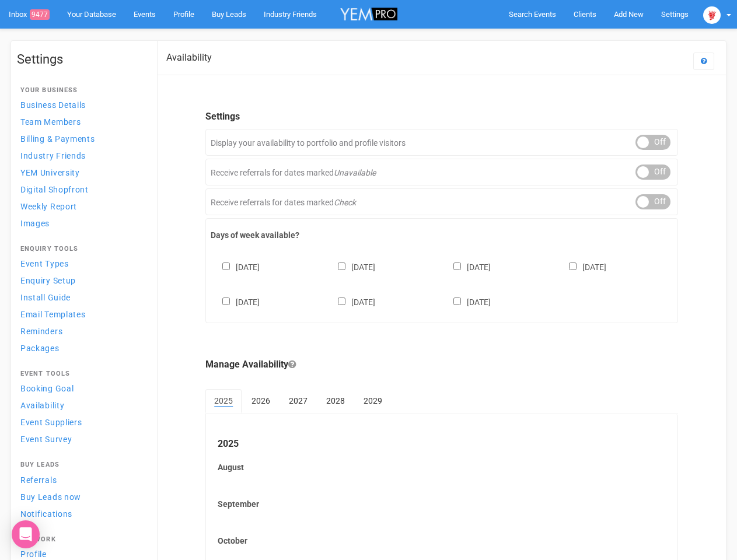  What do you see at coordinates (442, 541) in the screenshot?
I see `label: October` at bounding box center [442, 541].